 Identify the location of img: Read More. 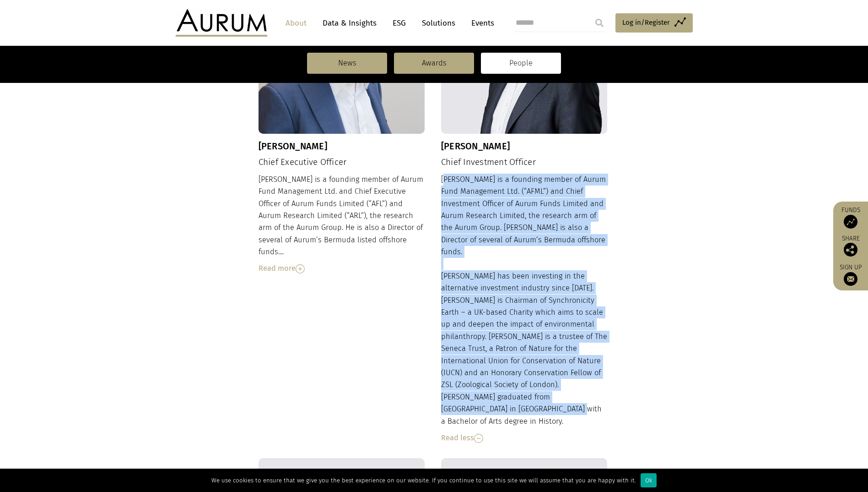
(300, 269).